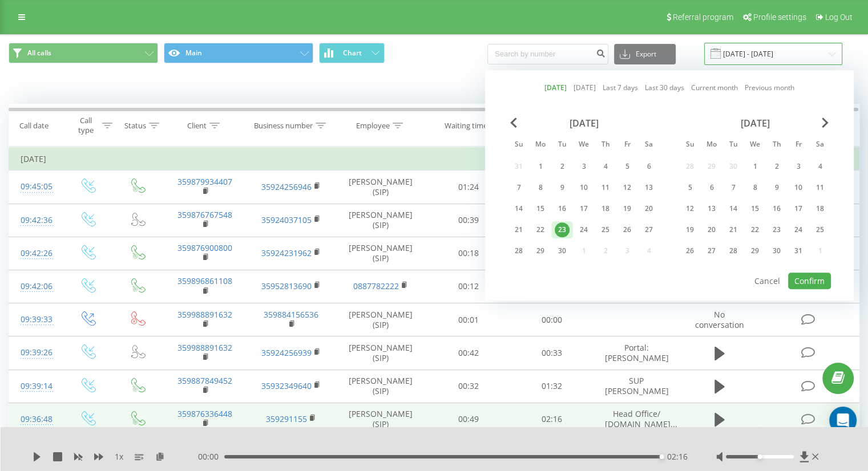 Image resolution: width=868 pixels, height=471 pixels. Describe the element at coordinates (211, 456) in the screenshot. I see `span: 00:00` at that location.